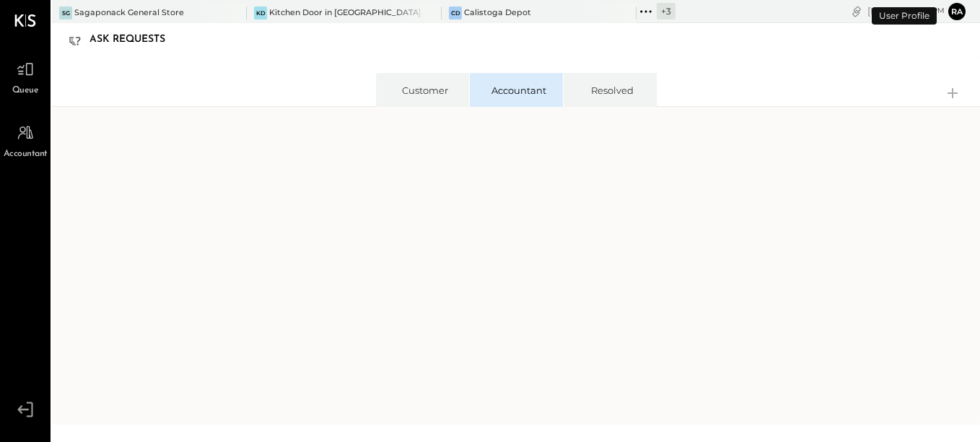 The image size is (980, 442). Describe the element at coordinates (610, 89) in the screenshot. I see `li: Resolved` at that location.